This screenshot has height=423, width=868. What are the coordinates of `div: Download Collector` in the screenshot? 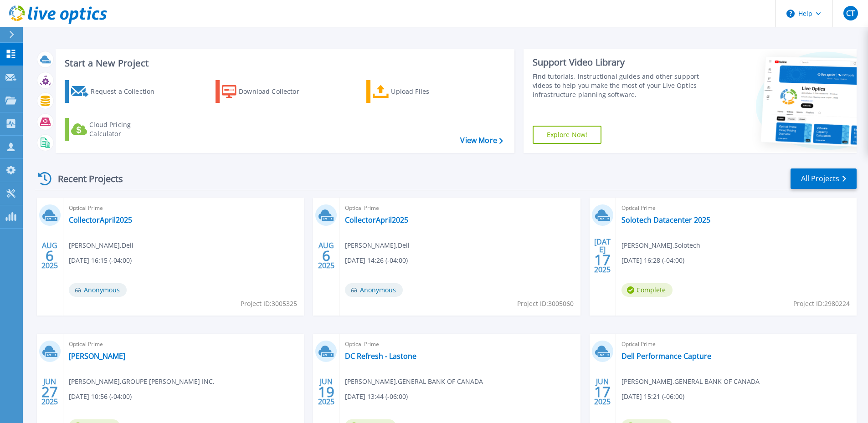 It's located at (275, 91).